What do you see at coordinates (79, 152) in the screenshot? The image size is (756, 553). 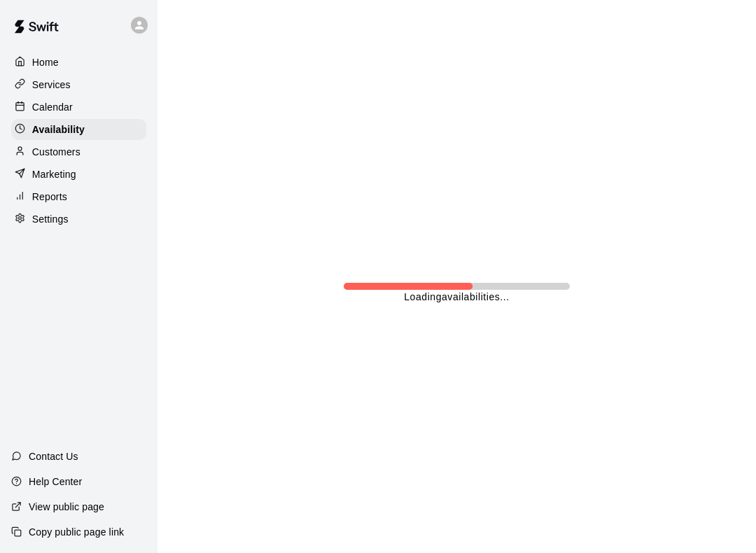 I see `div: Customers` at bounding box center [79, 152].